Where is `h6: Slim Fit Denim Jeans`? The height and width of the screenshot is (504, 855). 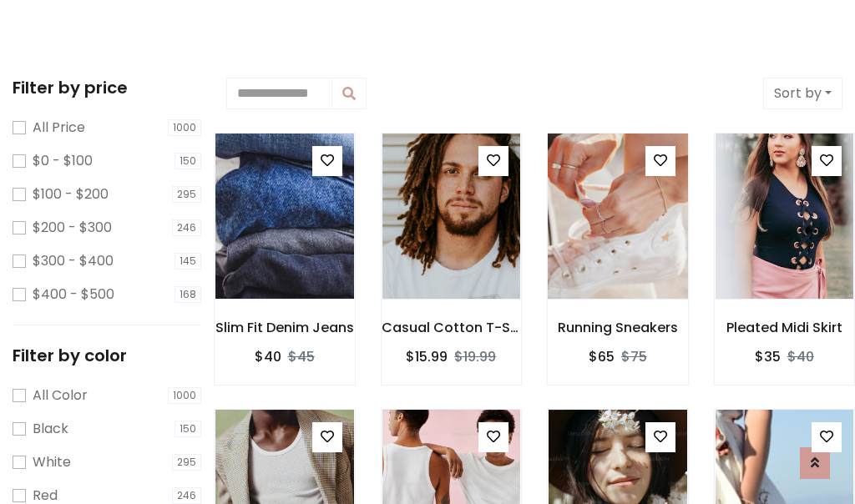
h6: Slim Fit Denim Jeans is located at coordinates (285, 327).